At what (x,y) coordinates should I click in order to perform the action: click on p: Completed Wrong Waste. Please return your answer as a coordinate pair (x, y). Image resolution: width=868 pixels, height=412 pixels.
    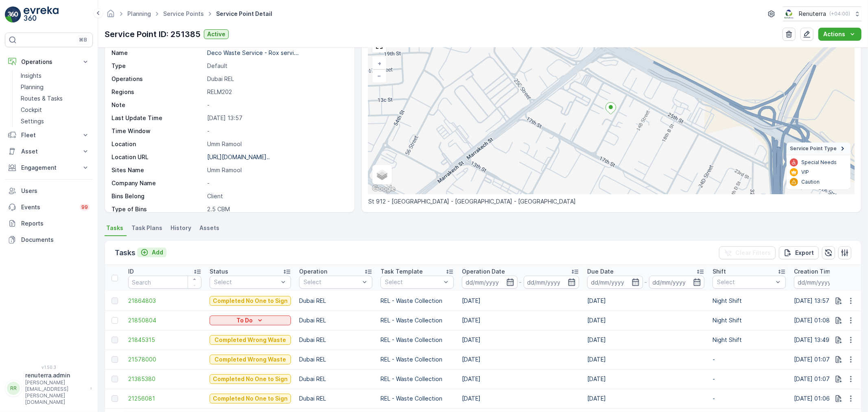
    Looking at the image, I should click on (250, 360).